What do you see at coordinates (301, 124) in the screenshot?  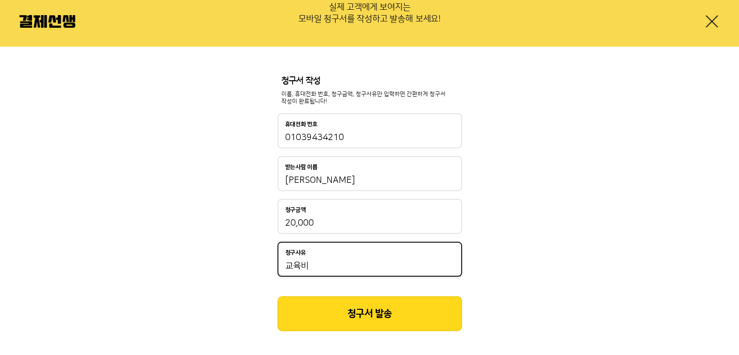 I see `p: 휴대전화 번호` at bounding box center [301, 124].